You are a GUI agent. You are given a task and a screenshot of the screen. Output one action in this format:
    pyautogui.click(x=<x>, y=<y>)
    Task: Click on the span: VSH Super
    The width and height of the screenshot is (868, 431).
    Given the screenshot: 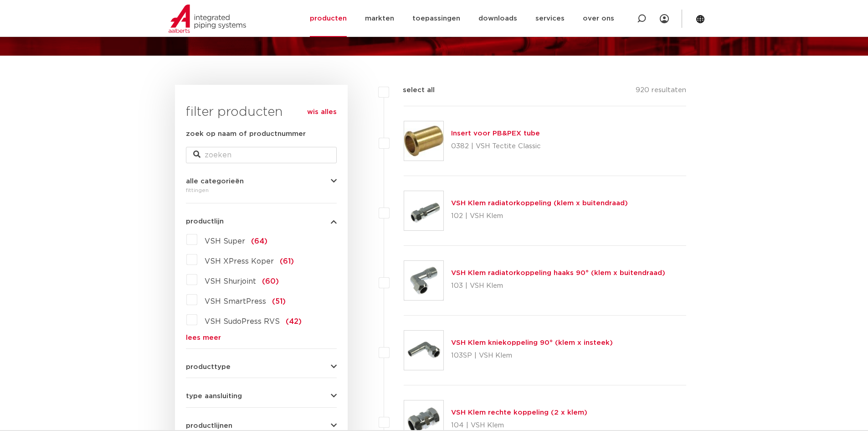 What is the action you would take?
    pyautogui.click(x=225, y=241)
    